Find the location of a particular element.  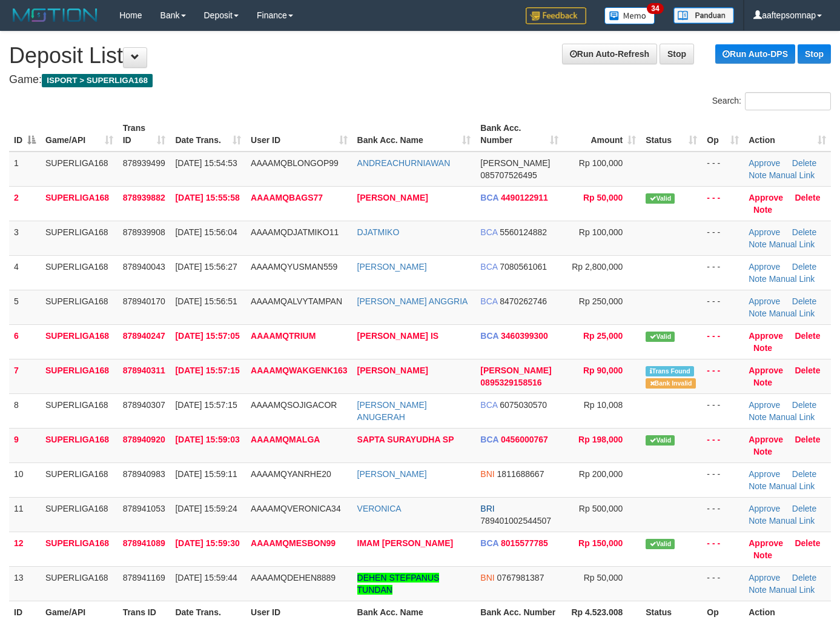

span: Copy 5560124882 to clipboard is located at coordinates (523, 232).